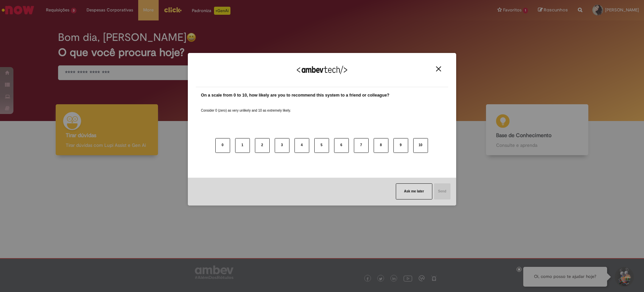 The width and height of the screenshot is (644, 292). What do you see at coordinates (439, 69) in the screenshot?
I see `img: Close` at bounding box center [439, 69].